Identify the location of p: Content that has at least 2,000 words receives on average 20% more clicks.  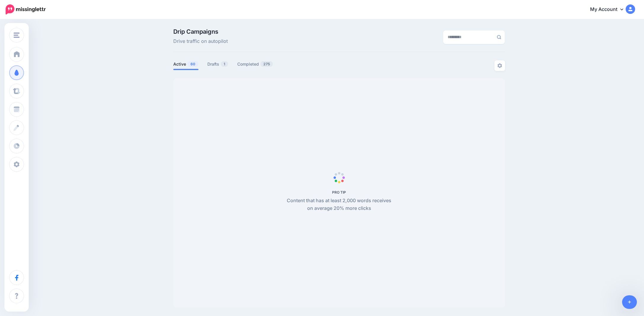
(339, 204).